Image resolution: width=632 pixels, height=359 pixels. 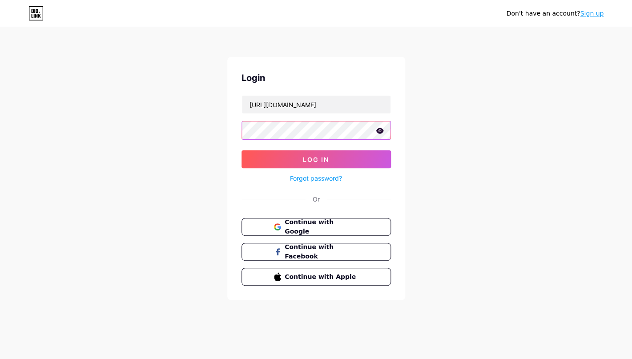 I want to click on span: Log In, so click(x=316, y=159).